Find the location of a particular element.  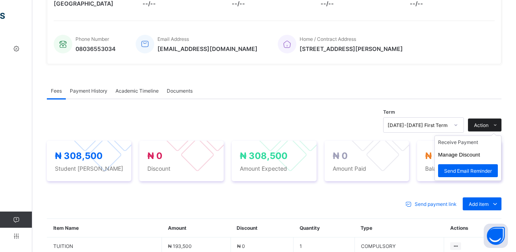

th: Actions is located at coordinates (473, 228).